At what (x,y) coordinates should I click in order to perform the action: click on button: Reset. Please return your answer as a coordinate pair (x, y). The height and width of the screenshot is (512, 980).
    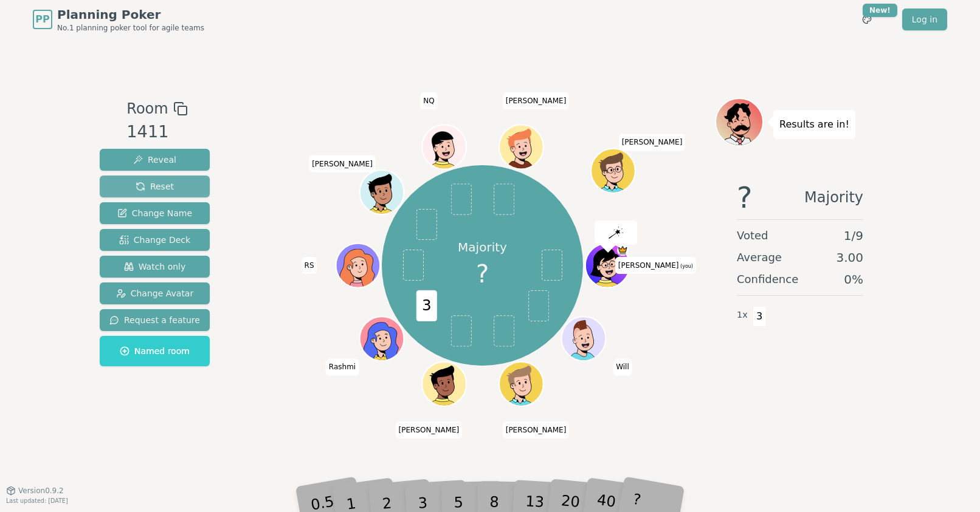
    Looking at the image, I should click on (154, 187).